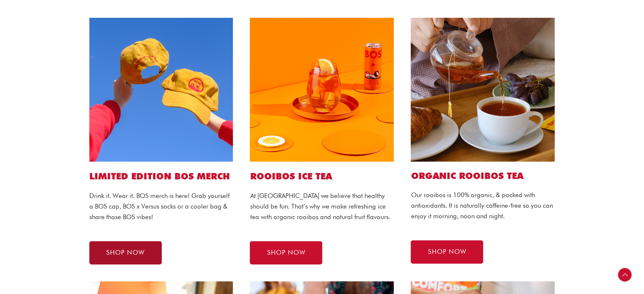 Image resolution: width=644 pixels, height=294 pixels. What do you see at coordinates (161, 90) in the screenshot?
I see `img: bos cap` at bounding box center [161, 90].